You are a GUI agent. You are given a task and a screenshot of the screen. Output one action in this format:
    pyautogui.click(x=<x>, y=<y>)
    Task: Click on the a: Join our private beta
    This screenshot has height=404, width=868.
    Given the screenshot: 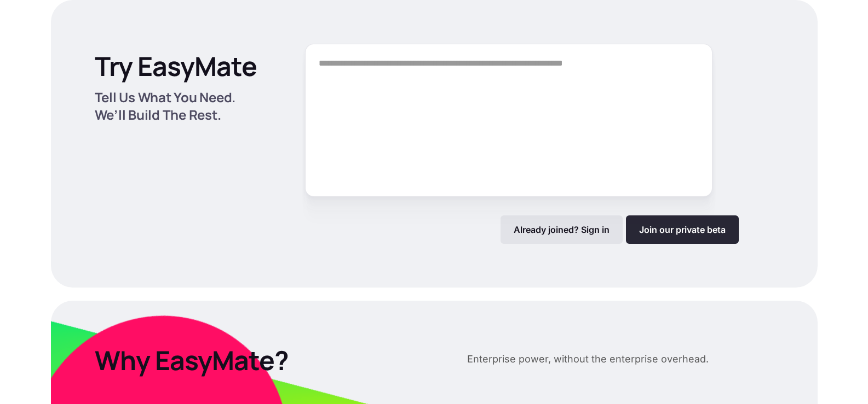 What is the action you would take?
    pyautogui.click(x=682, y=230)
    